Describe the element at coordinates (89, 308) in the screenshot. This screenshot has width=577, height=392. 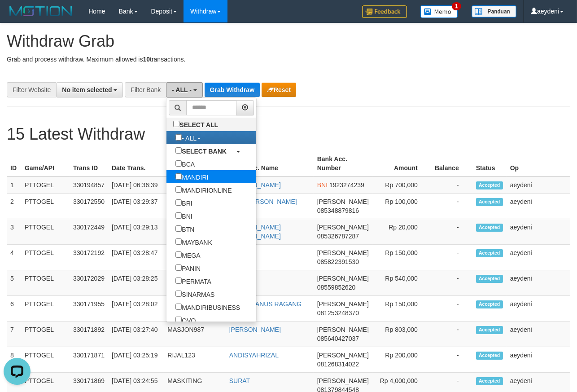
I see `td: 330171955` at that location.